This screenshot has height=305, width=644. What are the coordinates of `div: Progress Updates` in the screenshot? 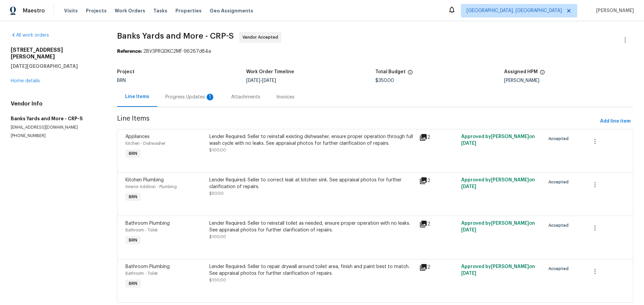 It's located at (190, 97).